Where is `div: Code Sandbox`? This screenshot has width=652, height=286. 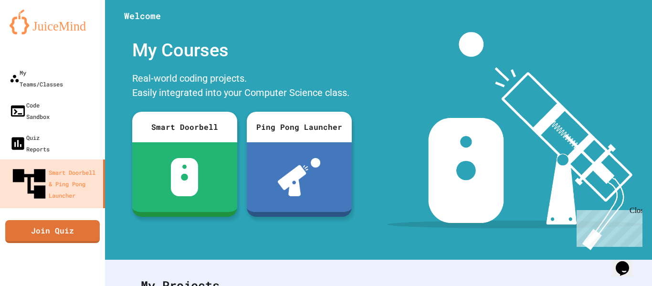 div: Code Sandbox is located at coordinates (30, 111).